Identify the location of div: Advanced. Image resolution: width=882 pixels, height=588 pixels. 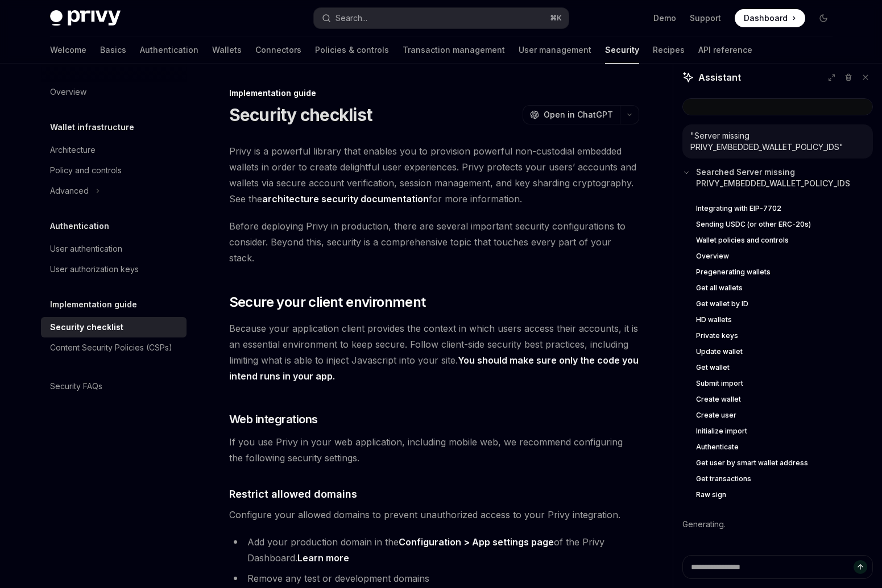
(69, 191).